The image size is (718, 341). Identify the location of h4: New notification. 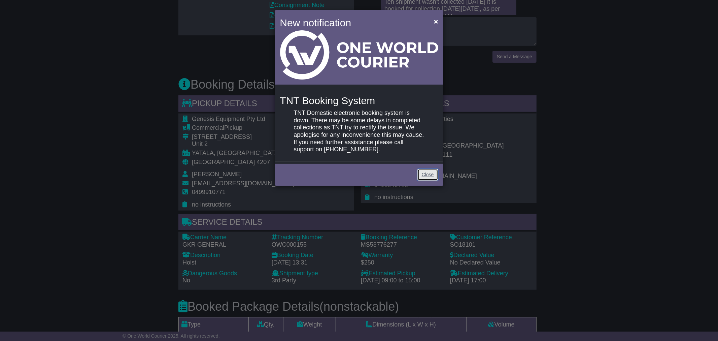
(352, 23).